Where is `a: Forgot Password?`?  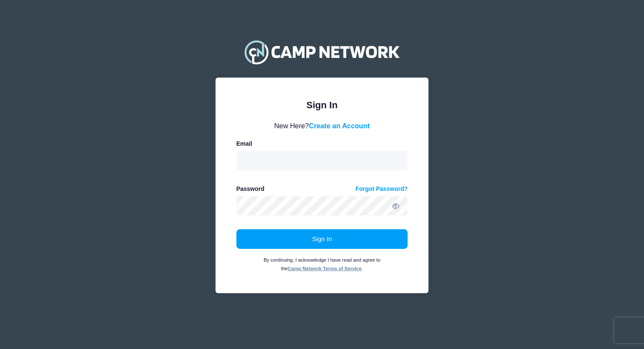 a: Forgot Password? is located at coordinates (382, 188).